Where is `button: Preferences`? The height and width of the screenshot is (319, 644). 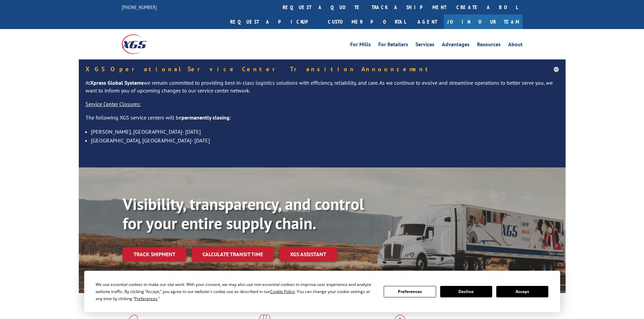
button: Preferences is located at coordinates (410, 292).